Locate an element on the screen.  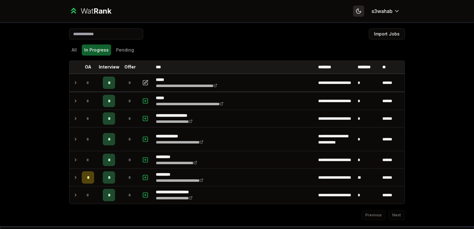
p: Interview is located at coordinates (109, 67).